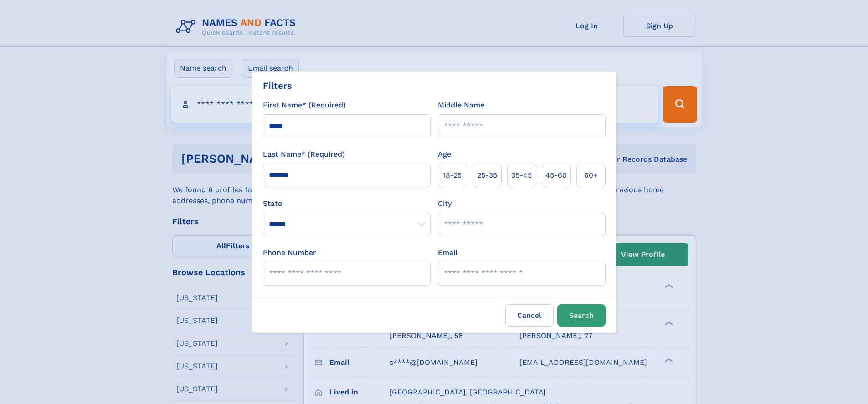 The height and width of the screenshot is (404, 868). I want to click on label: Last Name* (Required), so click(304, 154).